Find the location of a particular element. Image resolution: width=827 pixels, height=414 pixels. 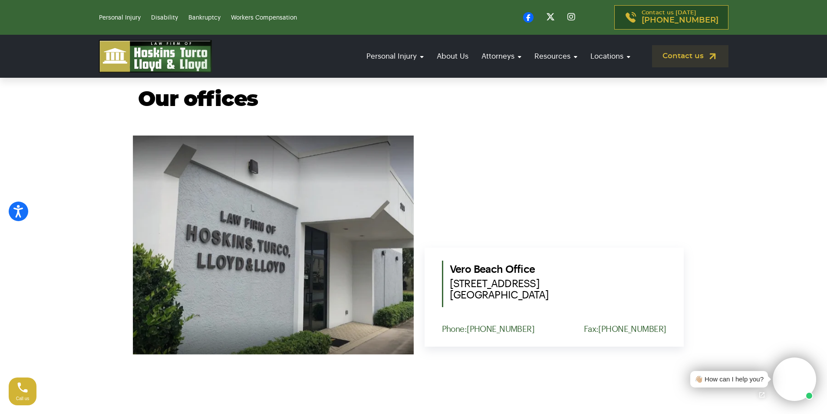

a: Attorneys is located at coordinates (501, 56).